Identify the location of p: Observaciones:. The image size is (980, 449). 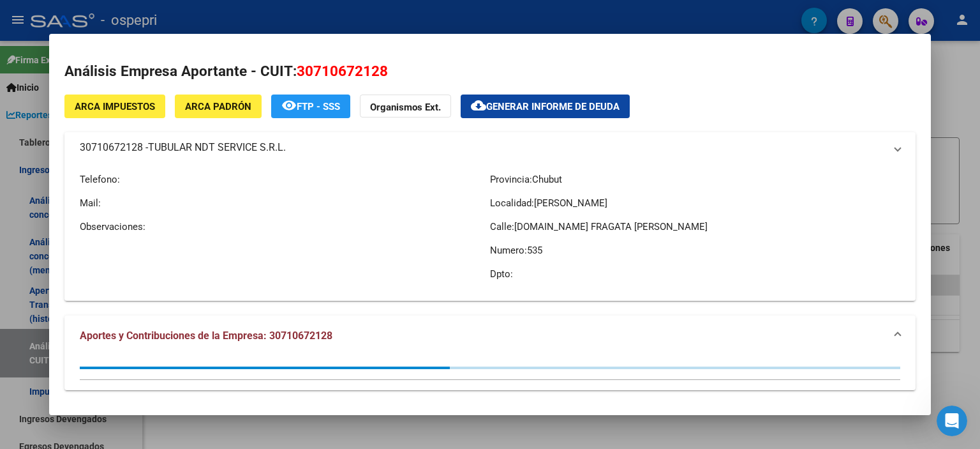
(284, 226).